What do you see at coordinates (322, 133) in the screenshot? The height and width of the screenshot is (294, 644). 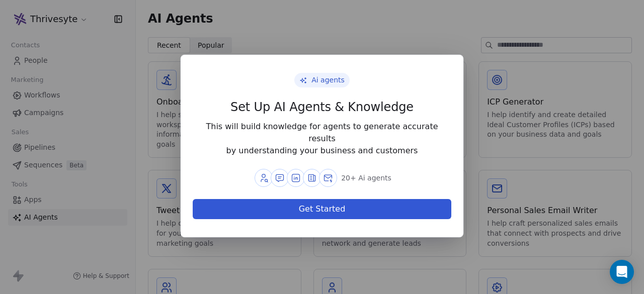 I see `div: This will build knowledge for agents to generate accurate results` at bounding box center [322, 133].